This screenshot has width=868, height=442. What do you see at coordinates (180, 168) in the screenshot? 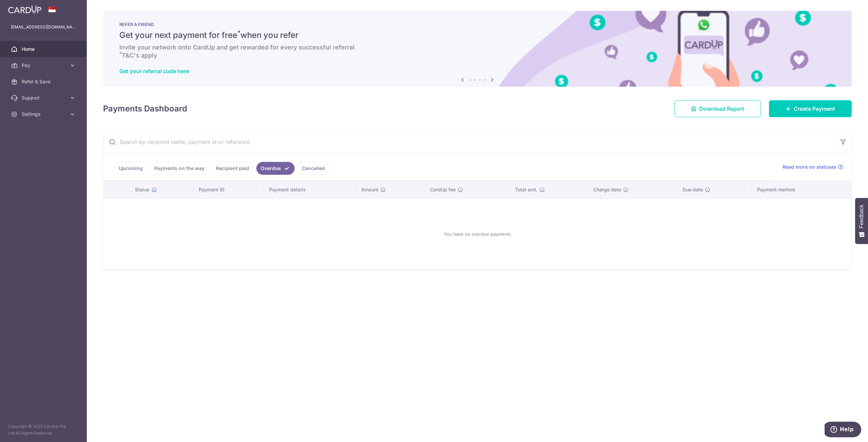
I see `a: Payments on the way` at bounding box center [180, 168].